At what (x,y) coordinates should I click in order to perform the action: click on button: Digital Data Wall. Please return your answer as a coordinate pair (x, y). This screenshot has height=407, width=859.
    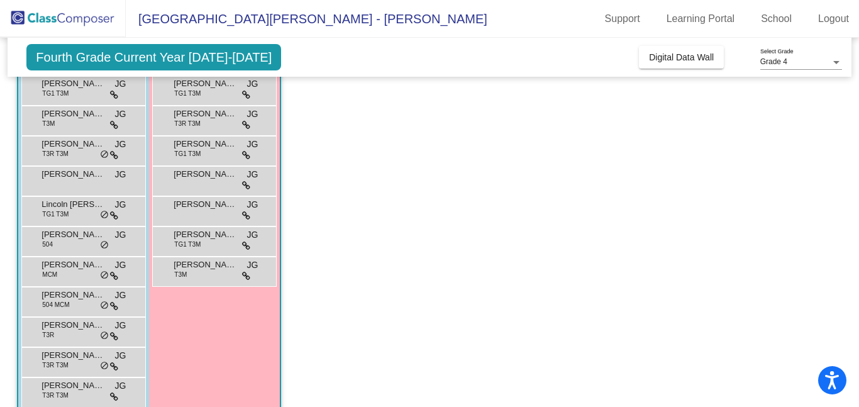
    Looking at the image, I should click on (681, 57).